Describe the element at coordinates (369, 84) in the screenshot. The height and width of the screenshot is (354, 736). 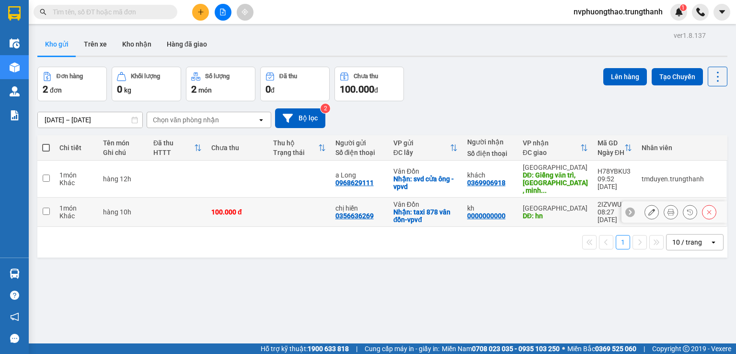
I see `button: Chưa thu100.000đ` at that location.